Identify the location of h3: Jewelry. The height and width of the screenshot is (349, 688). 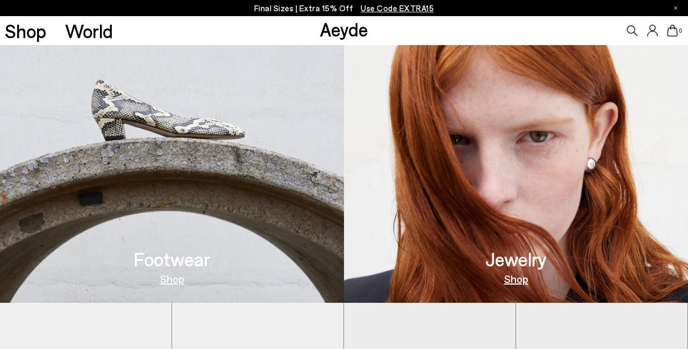
(516, 259).